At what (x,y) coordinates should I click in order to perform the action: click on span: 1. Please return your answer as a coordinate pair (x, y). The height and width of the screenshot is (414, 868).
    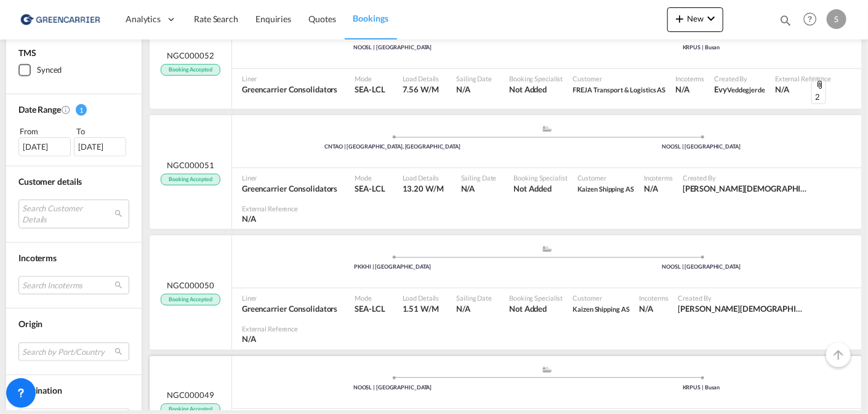
    Looking at the image, I should click on (81, 109).